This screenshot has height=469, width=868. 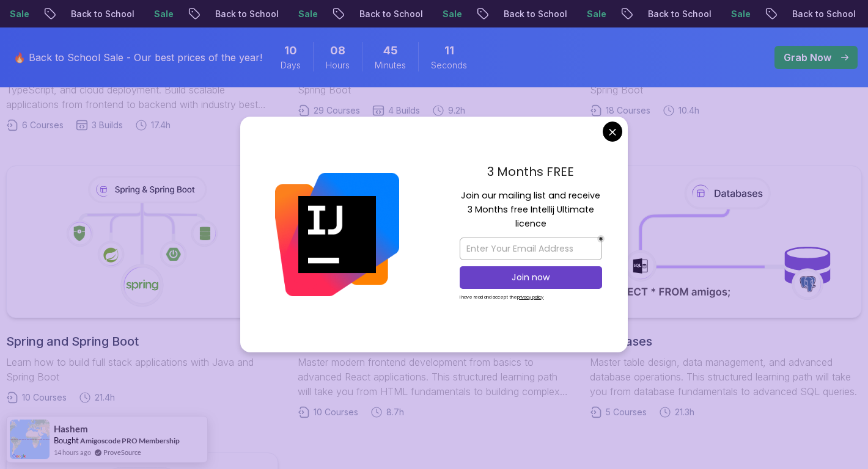 What do you see at coordinates (449, 50) in the screenshot?
I see `span: 11 Seconds` at bounding box center [449, 50].